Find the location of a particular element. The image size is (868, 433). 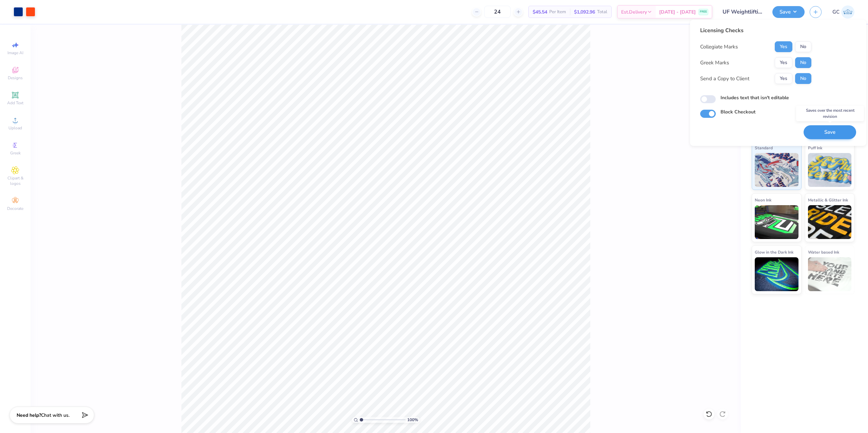

span: Add Text is located at coordinates (15, 103).